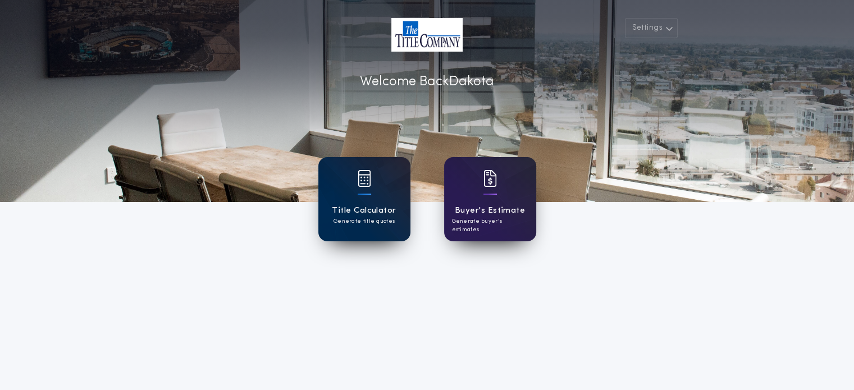  What do you see at coordinates (364, 221) in the screenshot?
I see `p: Generate title quotes` at bounding box center [364, 221].